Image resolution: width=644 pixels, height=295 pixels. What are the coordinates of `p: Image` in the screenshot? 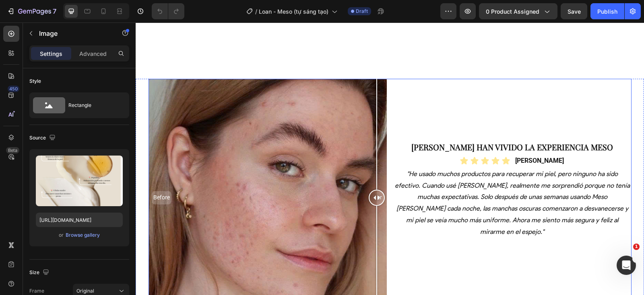 It's located at (73, 33).